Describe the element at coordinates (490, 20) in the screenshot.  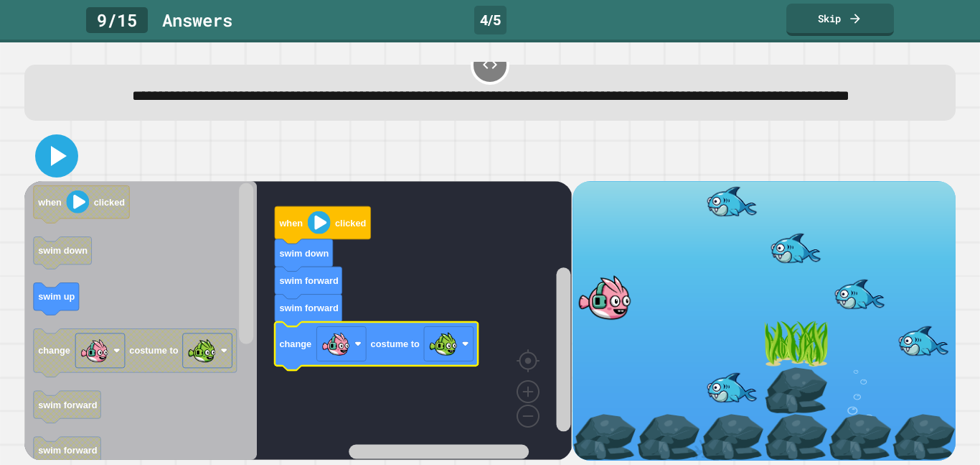
I see `div: 4 / 5` at that location.